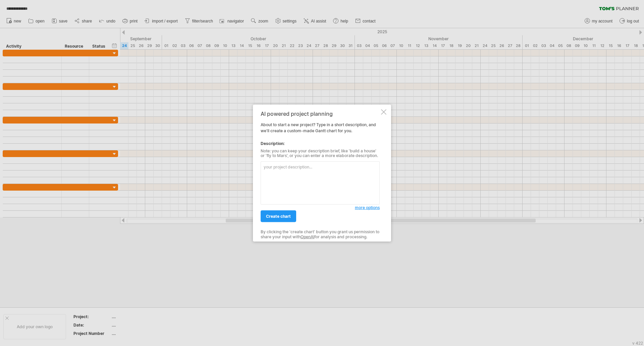 The height and width of the screenshot is (346, 644). Describe the element at coordinates (320, 113) in the screenshot. I see `div: AI powered project planning` at that location.